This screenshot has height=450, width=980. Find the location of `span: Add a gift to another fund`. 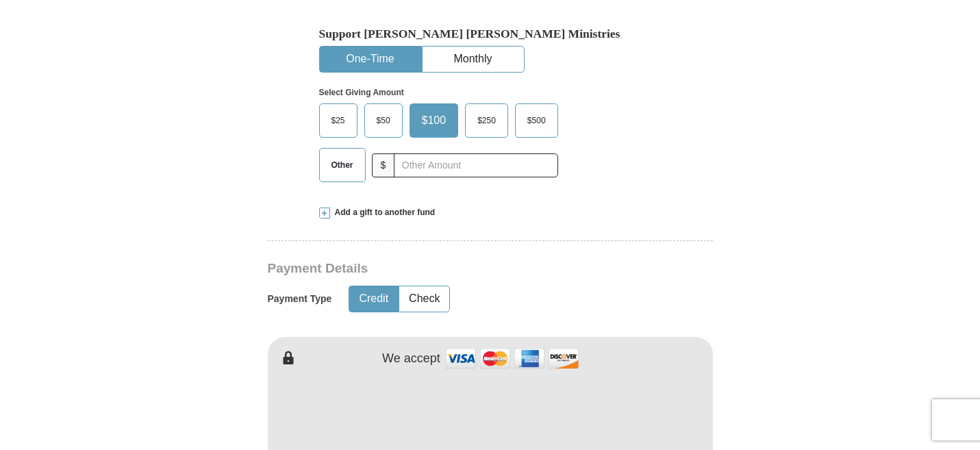

span: Add a gift to another fund is located at coordinates (383, 213).